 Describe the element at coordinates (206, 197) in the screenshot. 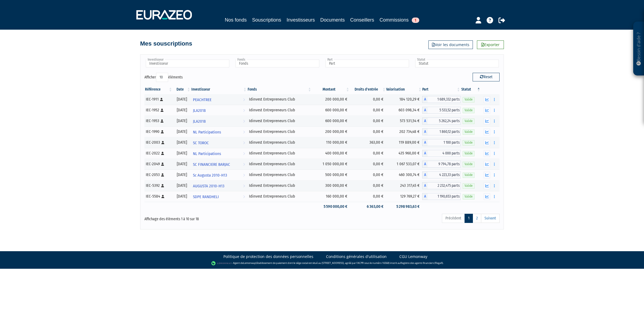

I see `span: SDPE RANDHELI` at that location.